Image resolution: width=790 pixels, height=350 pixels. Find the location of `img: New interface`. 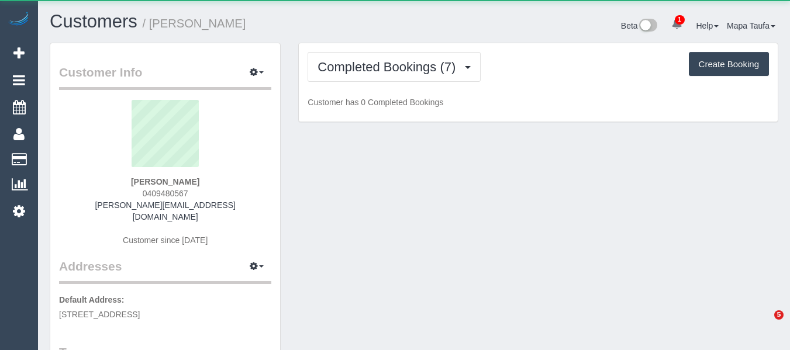

img: New interface is located at coordinates (647, 26).